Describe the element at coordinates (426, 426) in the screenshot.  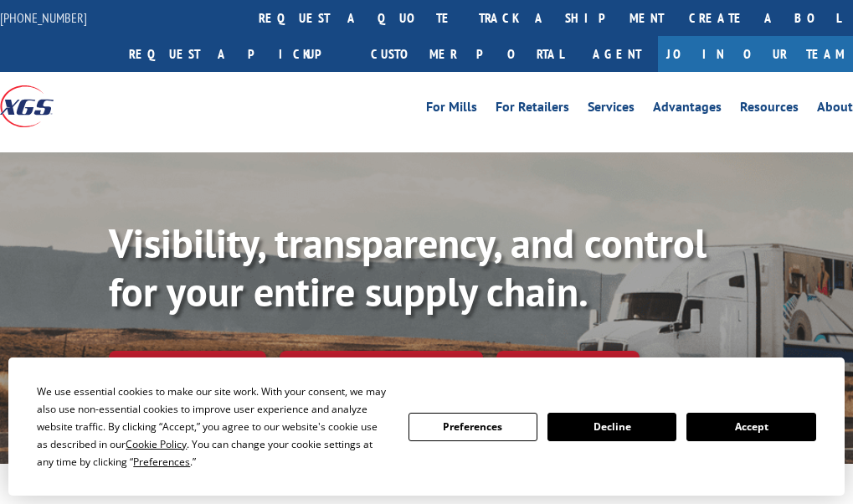
I see `div: Cookie Consent Prompt` at that location.